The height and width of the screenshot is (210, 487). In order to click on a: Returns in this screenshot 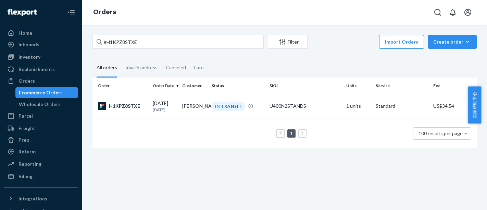, I will do `click(41, 151)`.